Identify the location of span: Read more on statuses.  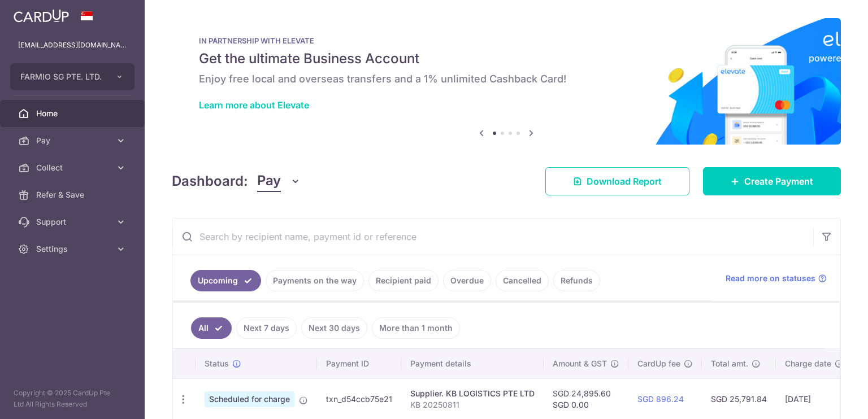
(770, 278).